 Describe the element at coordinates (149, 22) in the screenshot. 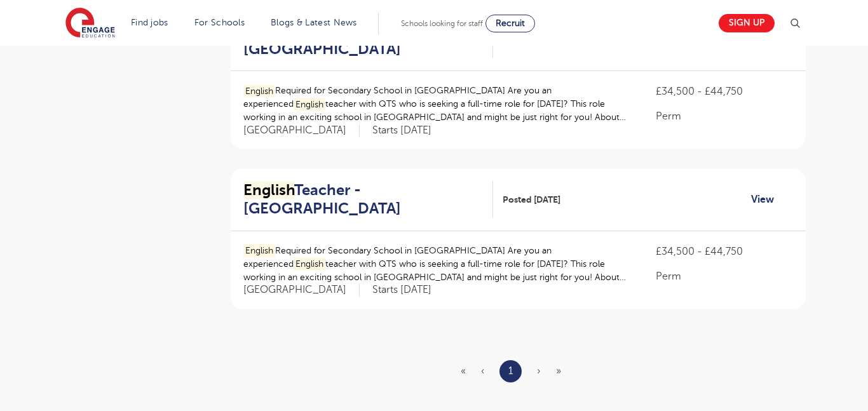

I see `a: Find jobs` at that location.